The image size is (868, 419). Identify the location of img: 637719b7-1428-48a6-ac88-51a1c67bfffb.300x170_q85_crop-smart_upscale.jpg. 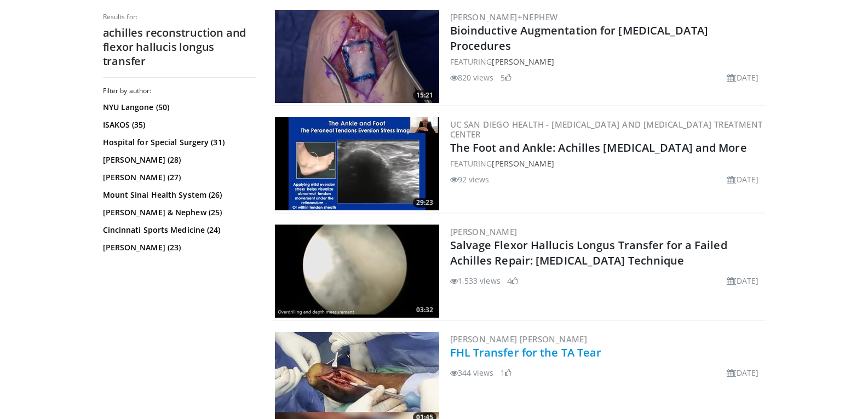
(358, 163).